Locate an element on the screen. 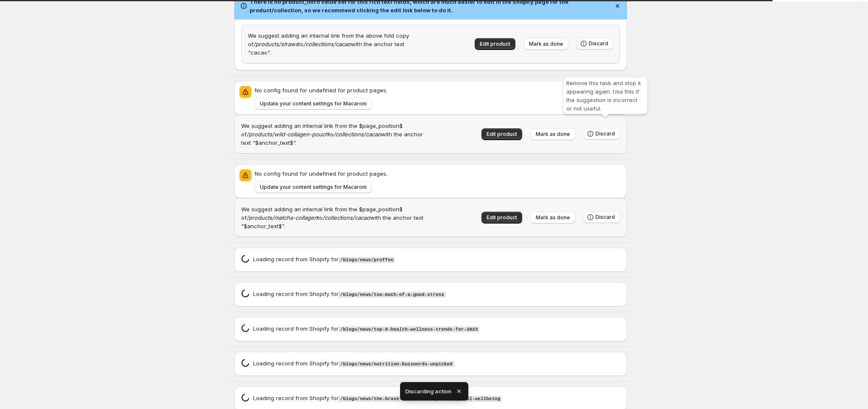 The height and width of the screenshot is (409, 868). code: /blogs/news/the-brave-method-3-steps-to-optimal-wellbeing is located at coordinates (420, 400).